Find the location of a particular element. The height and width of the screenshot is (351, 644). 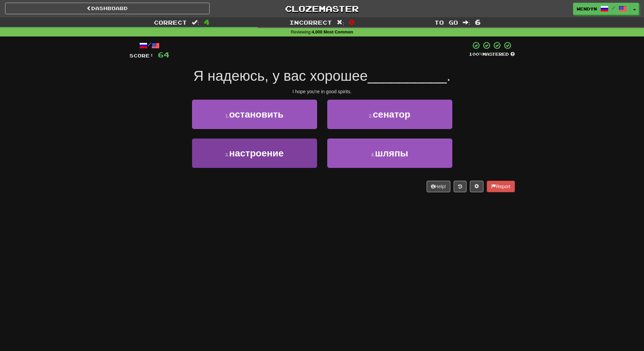

button: Round history (alt+y) is located at coordinates (460, 186).